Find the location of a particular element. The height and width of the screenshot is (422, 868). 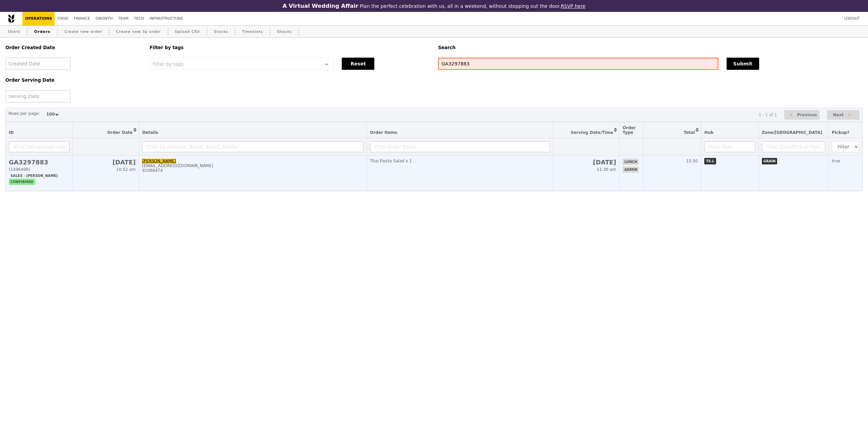

span: ID is located at coordinates (11, 133).